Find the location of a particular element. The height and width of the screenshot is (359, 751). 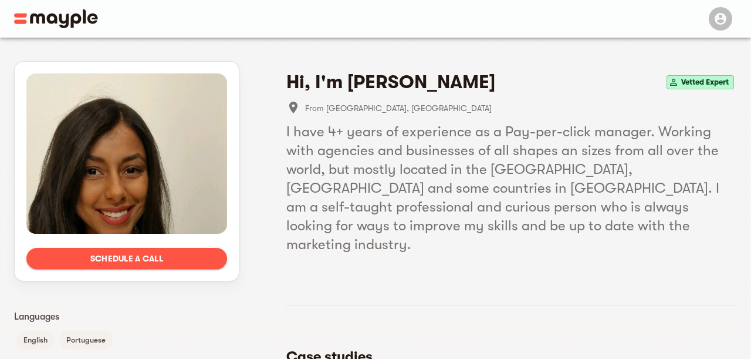

span: Menu is located at coordinates (720, 18).